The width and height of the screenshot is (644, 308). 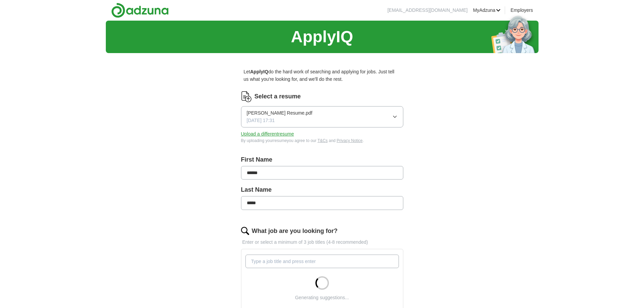 I want to click on img: search.png, so click(x=245, y=231).